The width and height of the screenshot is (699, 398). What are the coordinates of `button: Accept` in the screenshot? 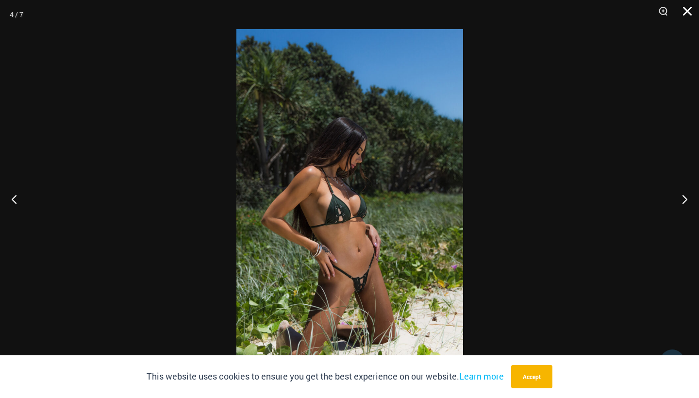 It's located at (532, 377).